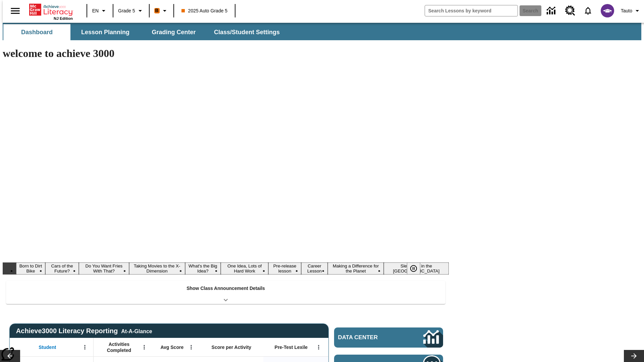 The image size is (644, 362). What do you see at coordinates (314, 268) in the screenshot?
I see `button: Slide 8 Career Lesson` at bounding box center [314, 268].